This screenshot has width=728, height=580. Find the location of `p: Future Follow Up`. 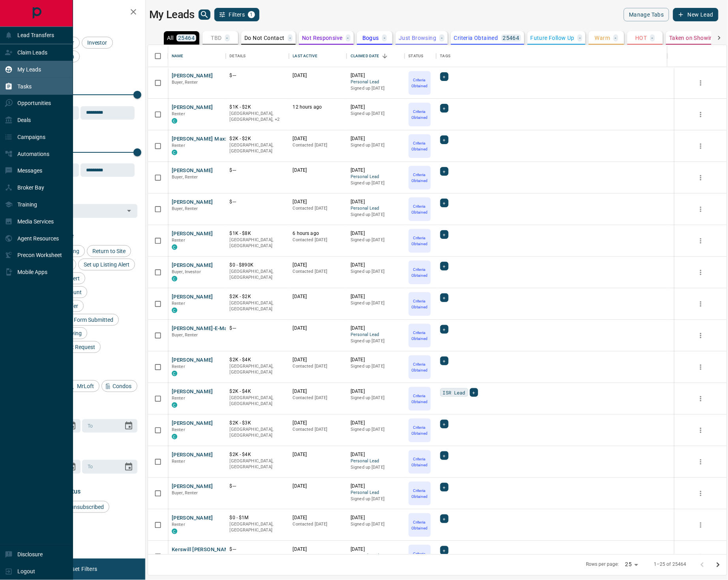

p: Future Follow Up is located at coordinates (552, 38).